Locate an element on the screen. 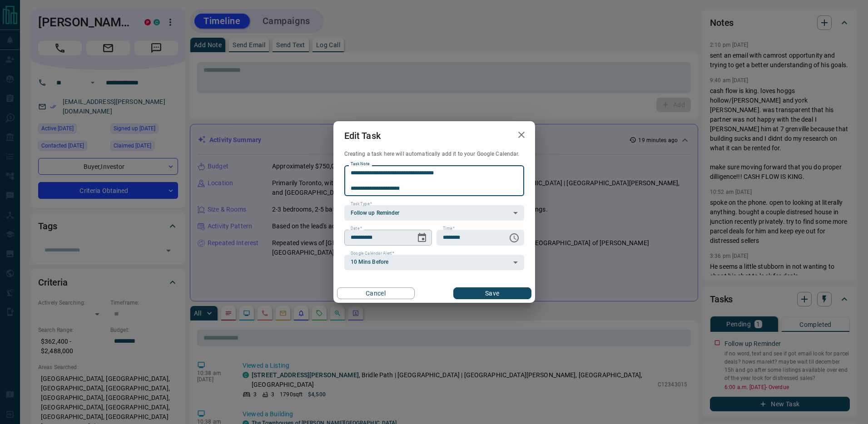 The height and width of the screenshot is (424, 868). div: 10 Mins Before is located at coordinates (434, 263).